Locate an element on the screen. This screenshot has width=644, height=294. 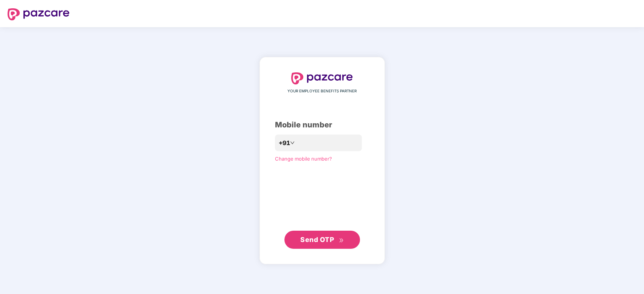
span: Change mobile number? is located at coordinates (303, 159).